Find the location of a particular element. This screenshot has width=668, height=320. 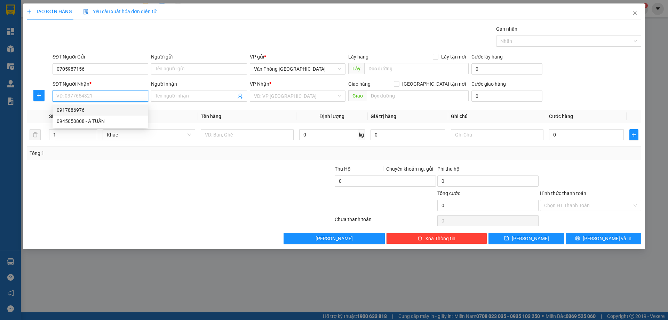

div: Phí thu hộ is located at coordinates (488, 170).